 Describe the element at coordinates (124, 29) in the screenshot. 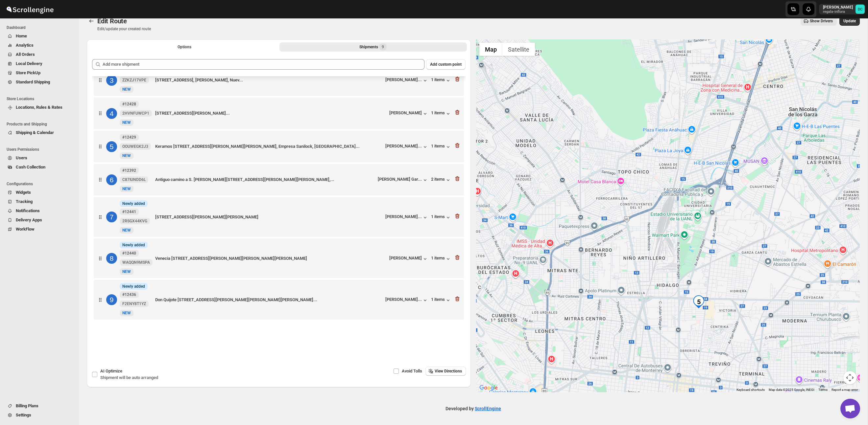

I see `p: Edit/update your created route` at that location.